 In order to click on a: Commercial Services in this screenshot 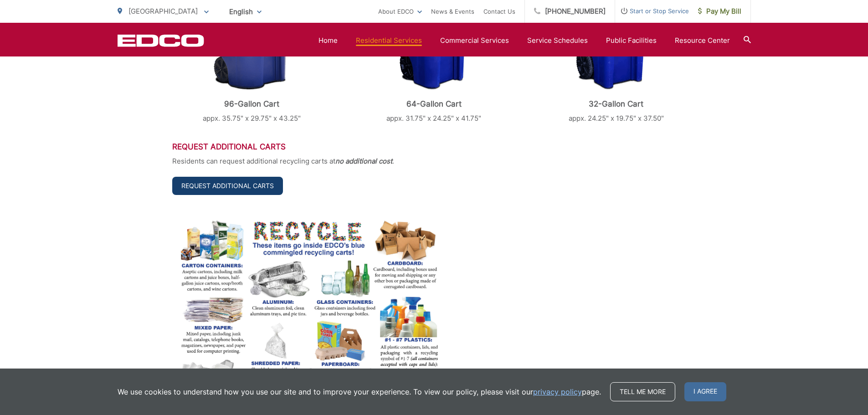, I will do `click(474, 41)`.